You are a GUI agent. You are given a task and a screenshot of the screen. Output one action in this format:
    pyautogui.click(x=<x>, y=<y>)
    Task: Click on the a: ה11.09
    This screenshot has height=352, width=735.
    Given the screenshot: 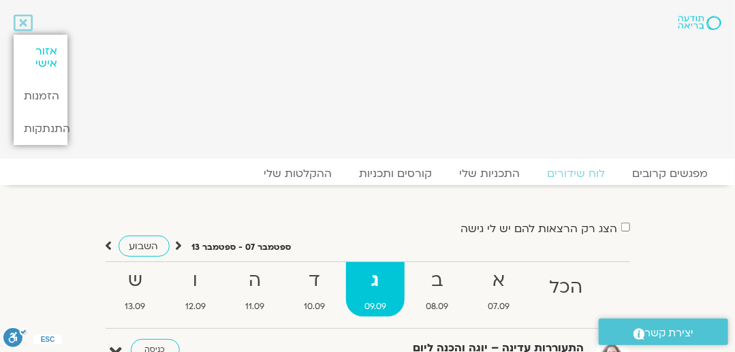 What is the action you would take?
    pyautogui.click(x=255, y=290)
    